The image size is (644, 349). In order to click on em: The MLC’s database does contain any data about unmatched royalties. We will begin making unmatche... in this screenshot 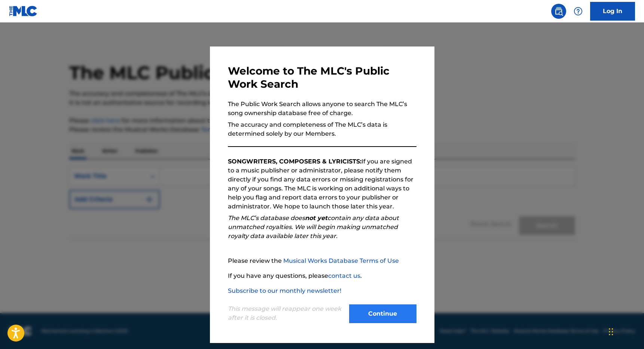, I will do `click(313, 227)`.